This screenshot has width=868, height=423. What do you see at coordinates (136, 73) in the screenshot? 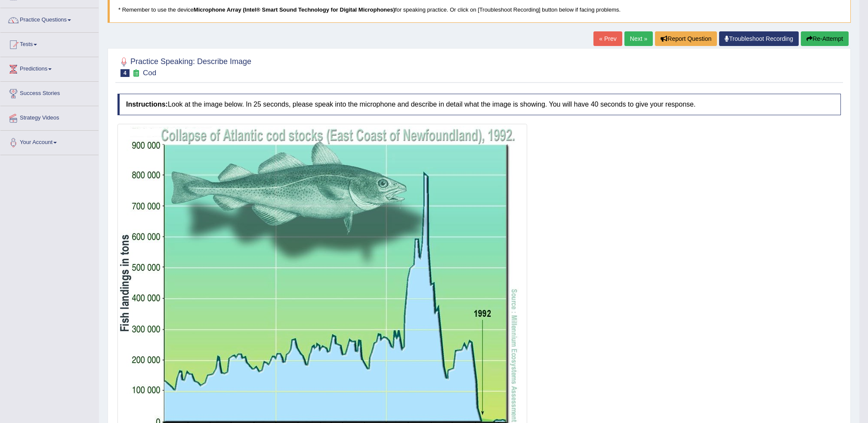
I see `small: Exam occurring question` at bounding box center [136, 73].